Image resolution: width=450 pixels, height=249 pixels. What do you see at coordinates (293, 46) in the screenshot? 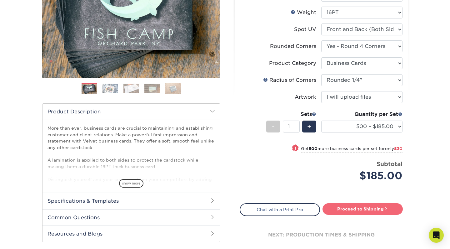
I see `div: Rounded Corners` at bounding box center [293, 46].